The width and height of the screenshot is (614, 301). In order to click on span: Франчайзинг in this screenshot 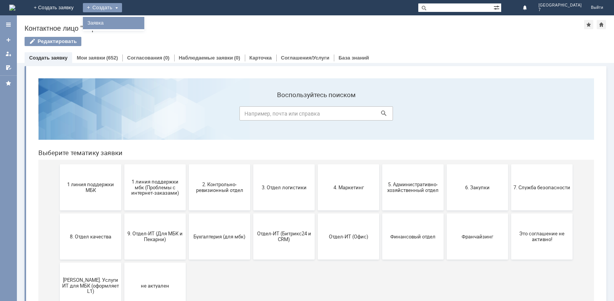, I will do `click(445, 164)`.